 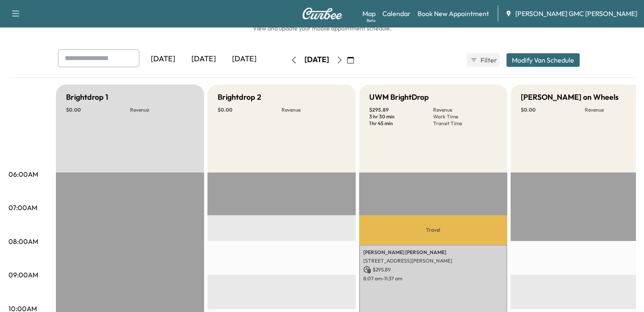 I want to click on p: 06:00AM, so click(x=23, y=174).